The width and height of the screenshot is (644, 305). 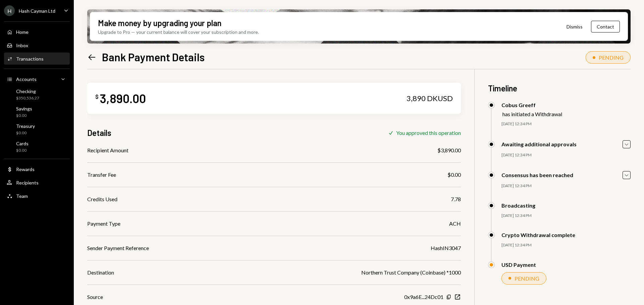 What do you see at coordinates (101, 175) in the screenshot?
I see `div: Transfer Fee` at bounding box center [101, 175].